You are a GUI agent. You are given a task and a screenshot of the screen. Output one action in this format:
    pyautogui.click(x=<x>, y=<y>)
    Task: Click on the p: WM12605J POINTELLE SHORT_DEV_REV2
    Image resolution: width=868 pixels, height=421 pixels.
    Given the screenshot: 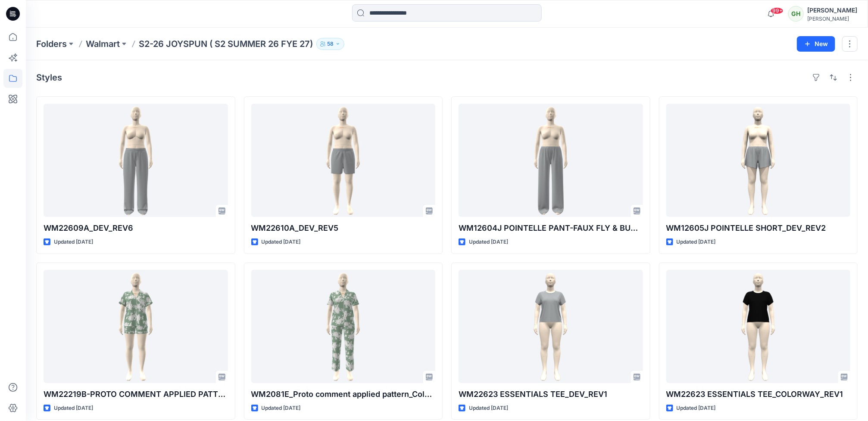 What is the action you would take?
    pyautogui.click(x=758, y=228)
    